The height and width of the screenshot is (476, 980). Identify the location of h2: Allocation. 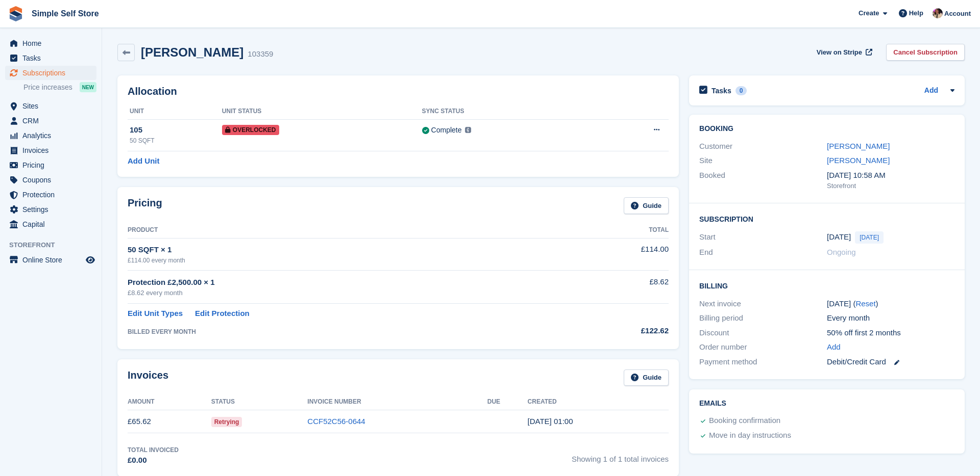
(398, 91).